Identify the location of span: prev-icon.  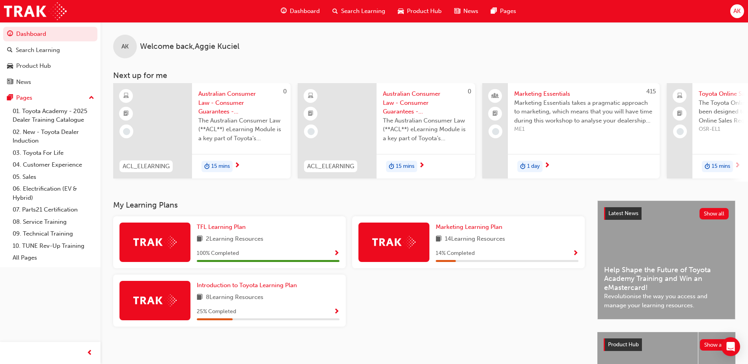
(89, 353).